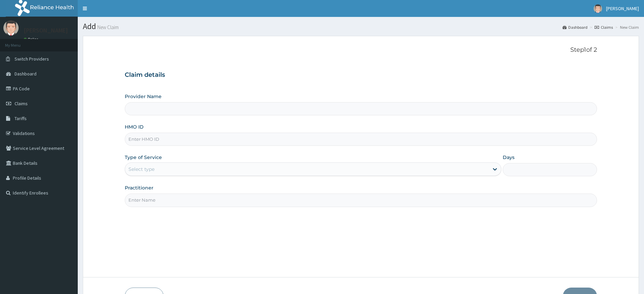 The height and width of the screenshot is (294, 644). Describe the element at coordinates (626, 27) in the screenshot. I see `li: New Claim` at that location.